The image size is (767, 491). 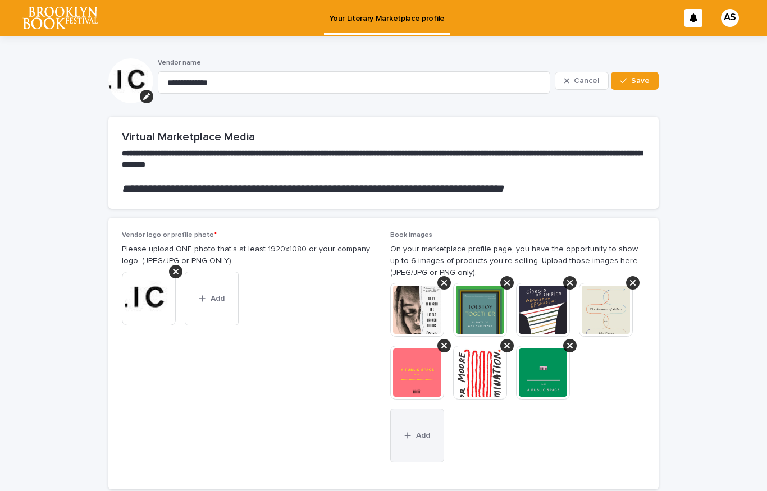 What do you see at coordinates (640, 81) in the screenshot?
I see `span: Save` at bounding box center [640, 81].